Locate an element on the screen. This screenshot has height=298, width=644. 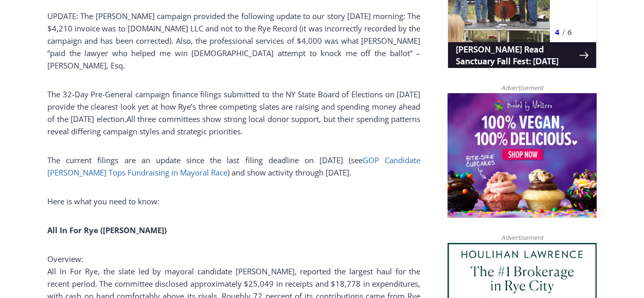
span: The 32-Day Pre-General campaign finance filings submitted to the NY State Board of Elections on [... is located at coordinates (234, 107).